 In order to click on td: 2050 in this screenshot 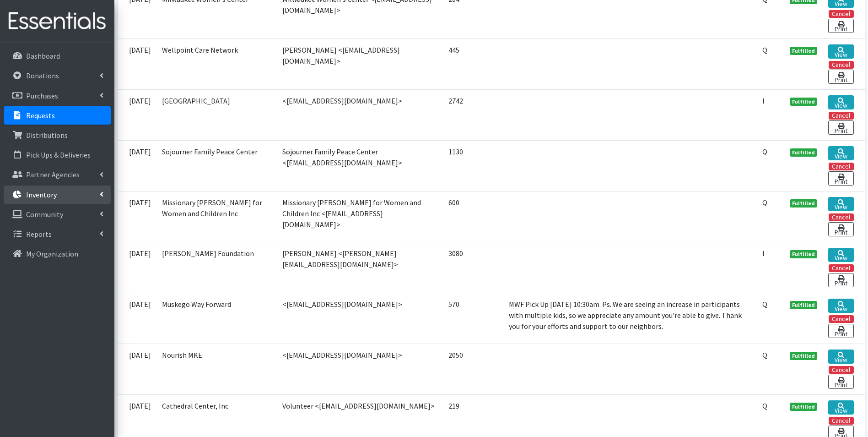, I will do `click(473, 369)`.